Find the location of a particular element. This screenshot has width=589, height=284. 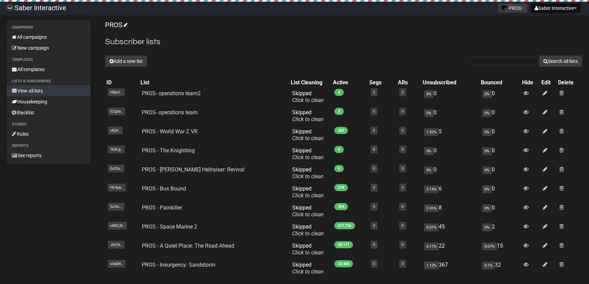

a: See reports is located at coordinates (49, 155).